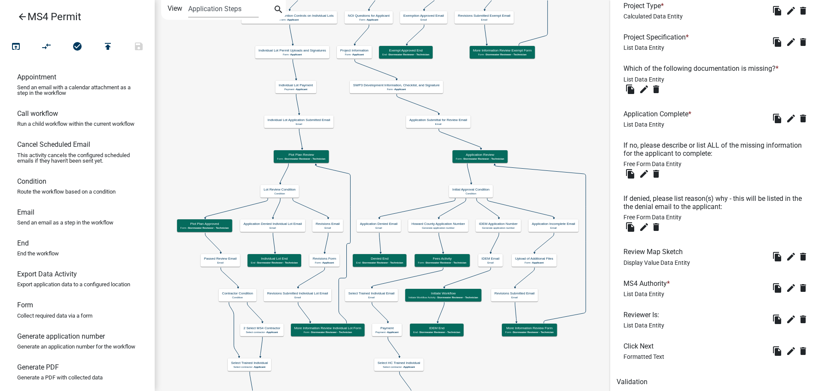 This screenshot has height=391, width=825. I want to click on h5: Application Denied Email, so click(378, 224).